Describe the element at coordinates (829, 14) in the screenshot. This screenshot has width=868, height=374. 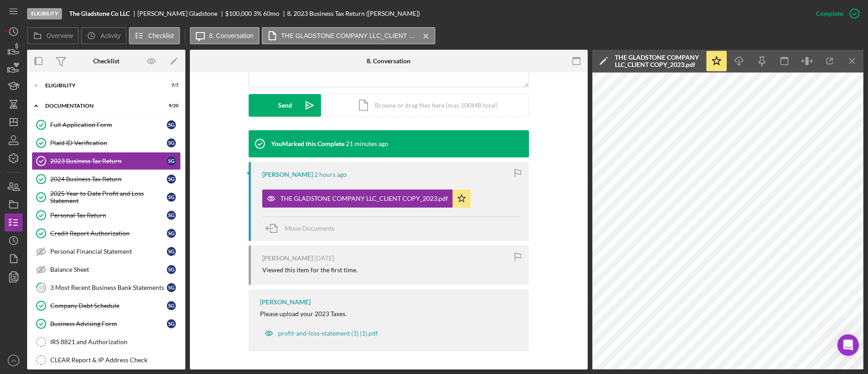
I see `div: Complete` at that location.